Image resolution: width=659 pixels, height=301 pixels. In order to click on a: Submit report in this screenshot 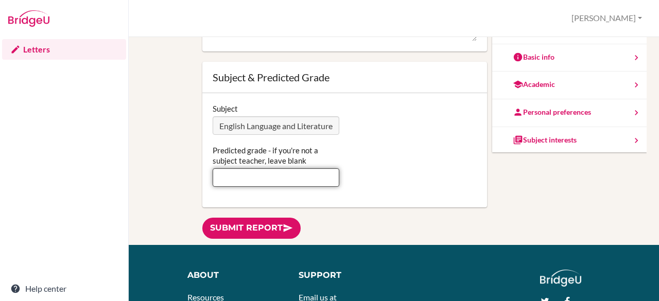, I will do `click(251, 228)`.